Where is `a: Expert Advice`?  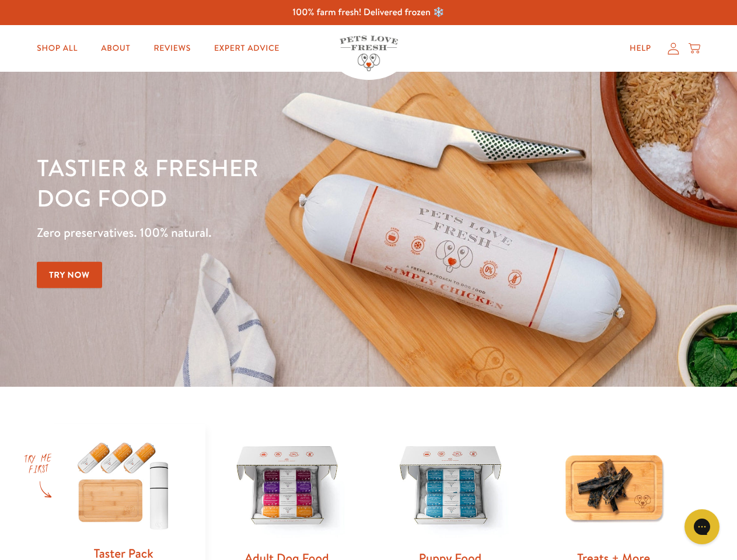 a: Expert Advice is located at coordinates (247, 48).